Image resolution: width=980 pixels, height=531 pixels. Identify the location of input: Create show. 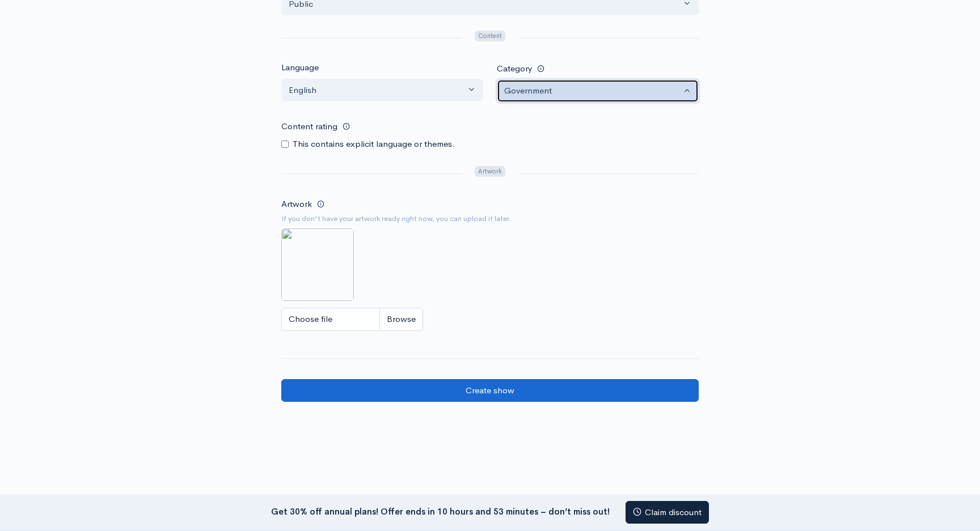
(490, 391).